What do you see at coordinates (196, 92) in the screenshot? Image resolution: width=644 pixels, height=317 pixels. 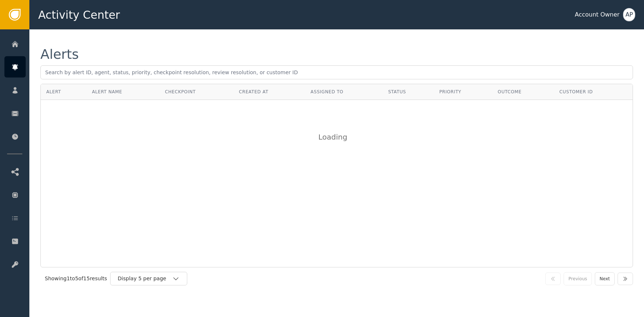 I see `div: Checkpoint` at bounding box center [196, 92].